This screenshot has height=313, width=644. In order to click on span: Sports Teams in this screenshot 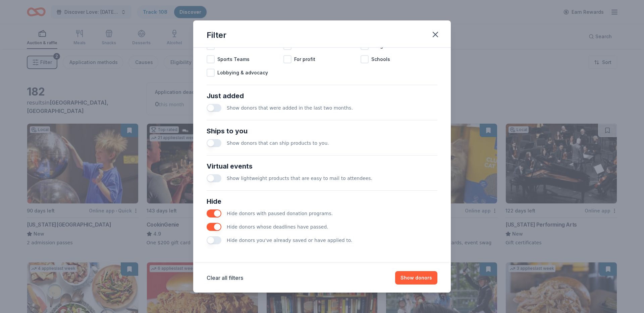, I will do `click(233, 59)`.